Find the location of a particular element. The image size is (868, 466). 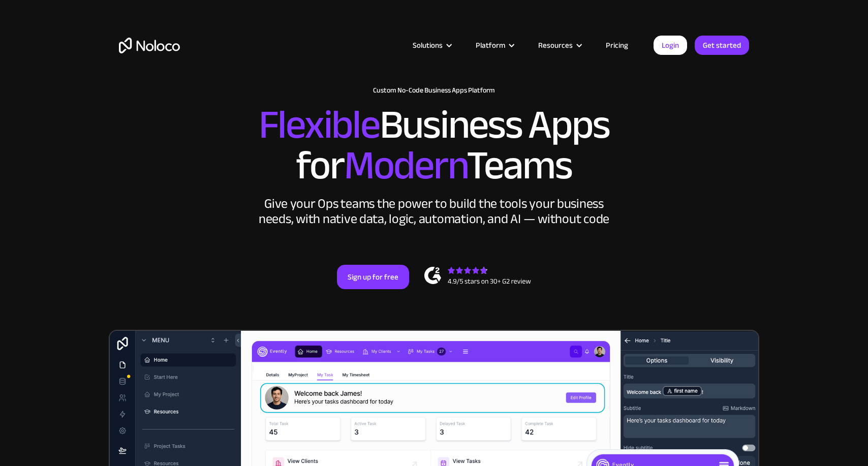

a: Get started is located at coordinates (722, 46).